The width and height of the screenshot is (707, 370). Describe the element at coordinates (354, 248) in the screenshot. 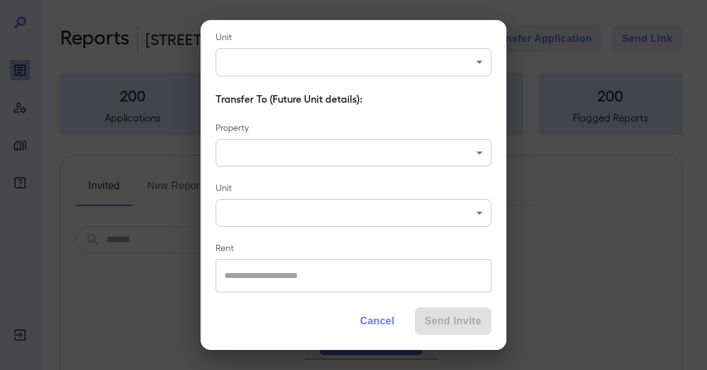

I see `label: Rent` at that location.